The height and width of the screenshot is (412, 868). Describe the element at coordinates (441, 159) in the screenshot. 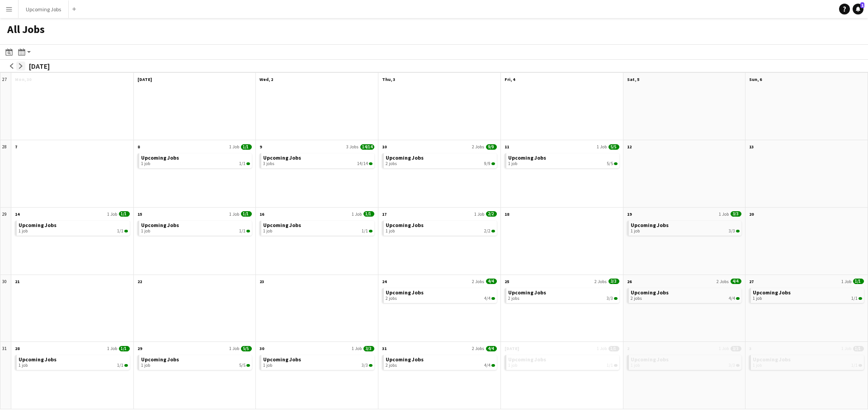

I see `a: Upcoming Jobs2 jobs9/9` at that location.